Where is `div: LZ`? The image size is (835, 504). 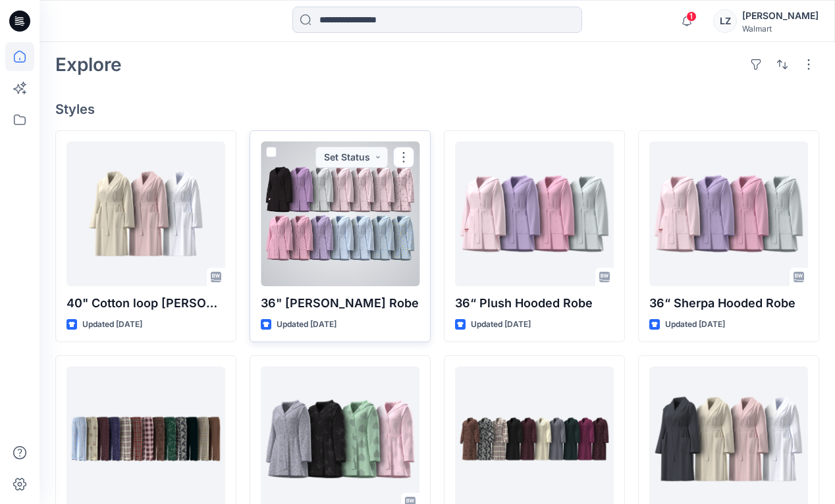 div: LZ is located at coordinates (725, 21).